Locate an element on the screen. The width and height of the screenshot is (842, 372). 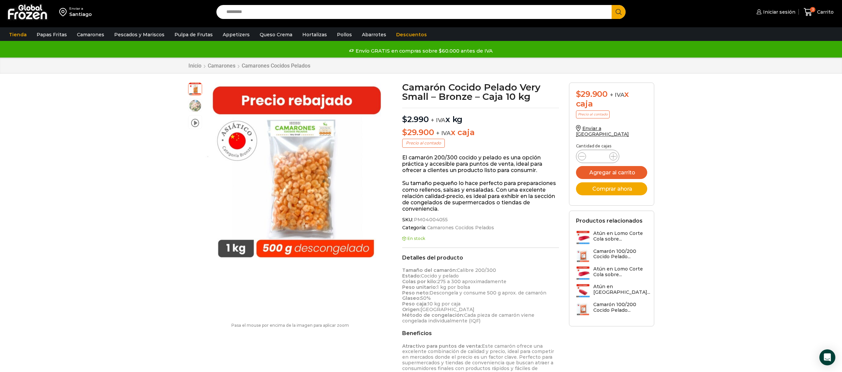
span: very small is located at coordinates (195, 89).